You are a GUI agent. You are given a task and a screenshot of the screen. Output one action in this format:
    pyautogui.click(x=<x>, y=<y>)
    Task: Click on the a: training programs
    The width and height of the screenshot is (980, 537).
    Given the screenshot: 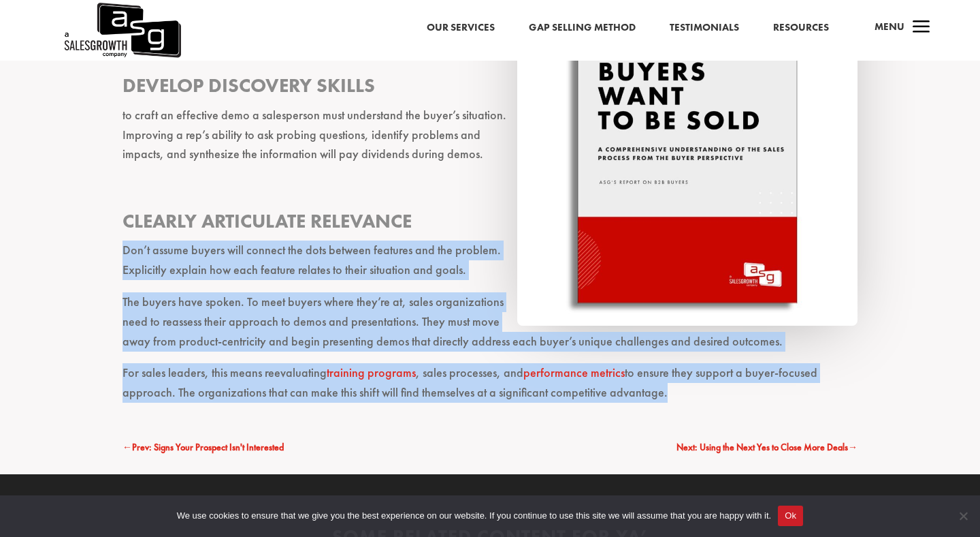 What is the action you would take?
    pyautogui.click(x=371, y=371)
    